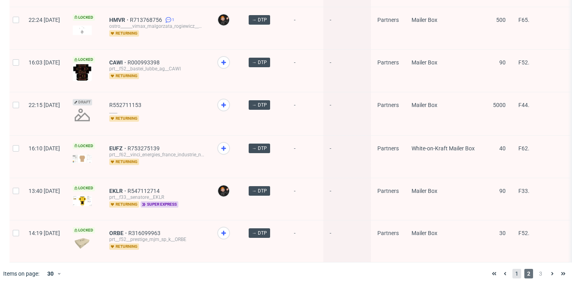  What do you see at coordinates (118, 148) in the screenshot?
I see `span: EUFZ` at bounding box center [118, 148].